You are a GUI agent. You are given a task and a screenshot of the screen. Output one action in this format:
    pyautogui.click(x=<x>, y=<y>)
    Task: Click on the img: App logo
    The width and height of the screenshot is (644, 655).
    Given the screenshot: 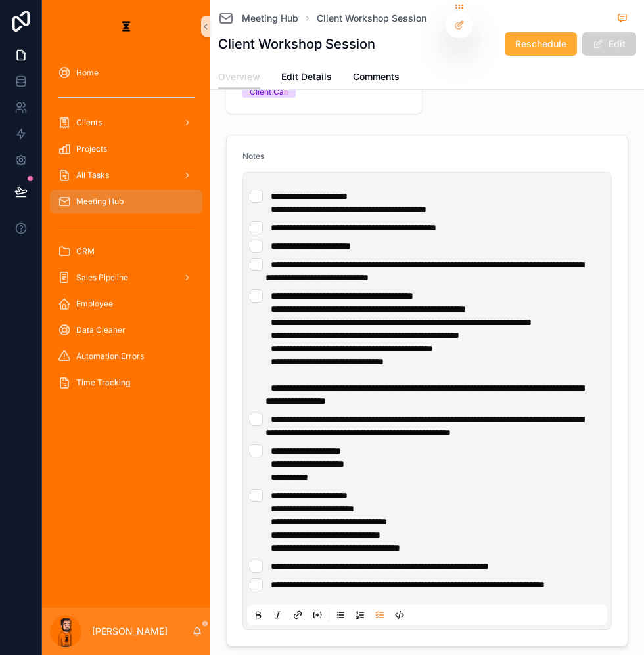 What is the action you would take?
    pyautogui.click(x=126, y=26)
    